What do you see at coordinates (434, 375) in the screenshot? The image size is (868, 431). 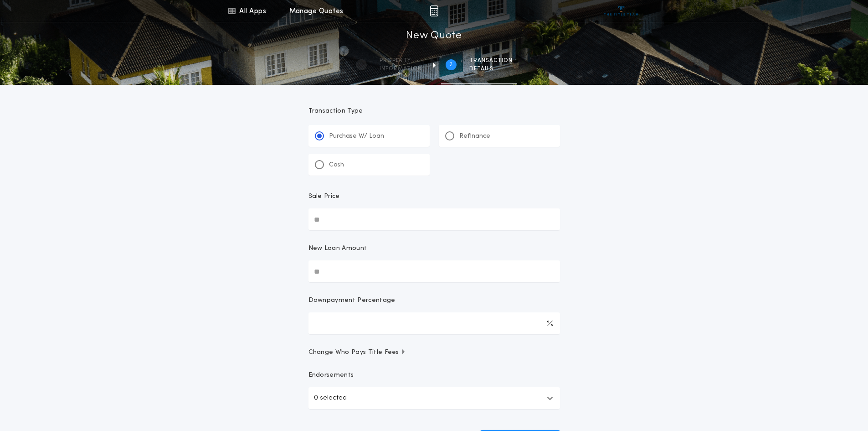 I see `p: Endorsements` at bounding box center [434, 375].